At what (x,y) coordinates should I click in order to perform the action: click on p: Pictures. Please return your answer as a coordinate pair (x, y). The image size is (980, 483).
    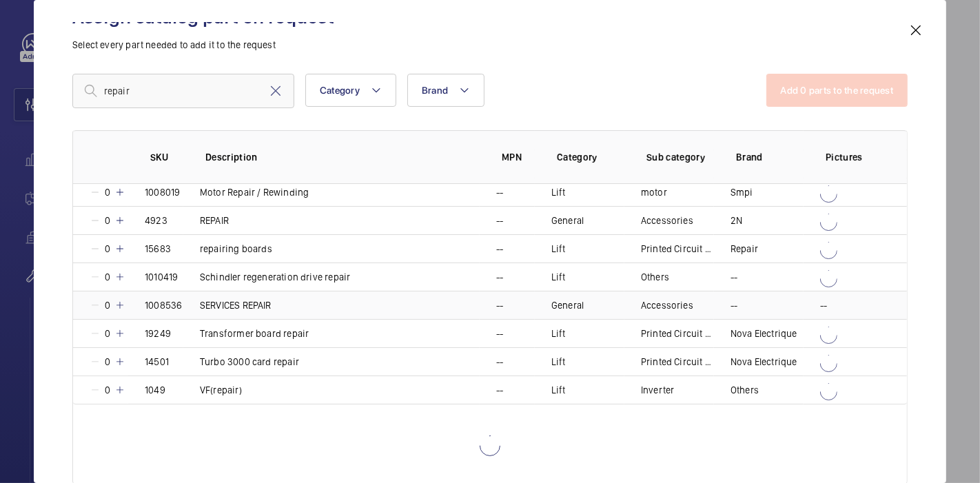
    Looking at the image, I should click on (853, 157).